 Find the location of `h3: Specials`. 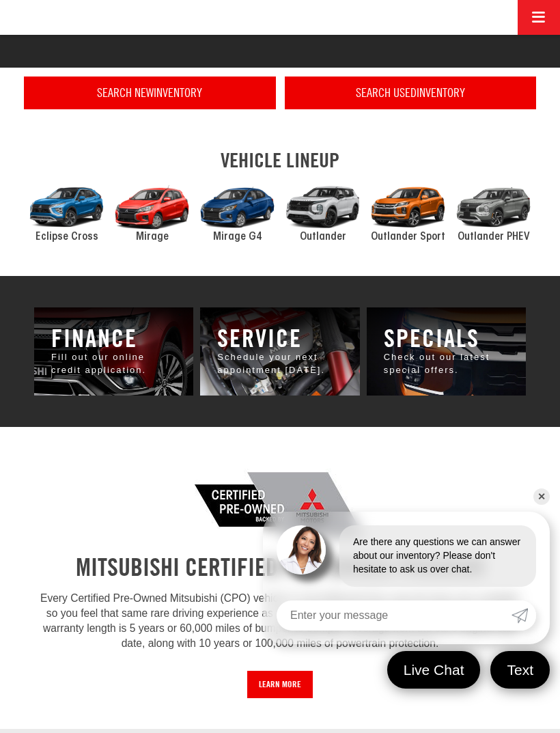

h3: Specials is located at coordinates (446, 338).